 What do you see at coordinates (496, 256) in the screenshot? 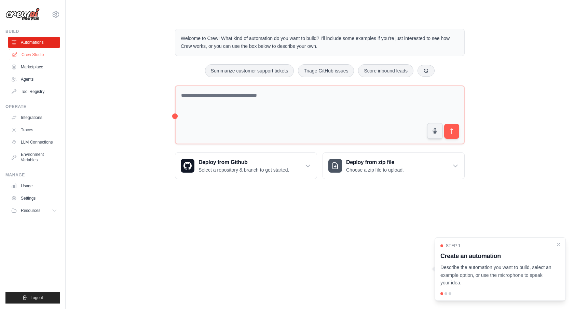
I see `h3: Create an automation` at bounding box center [496, 256].